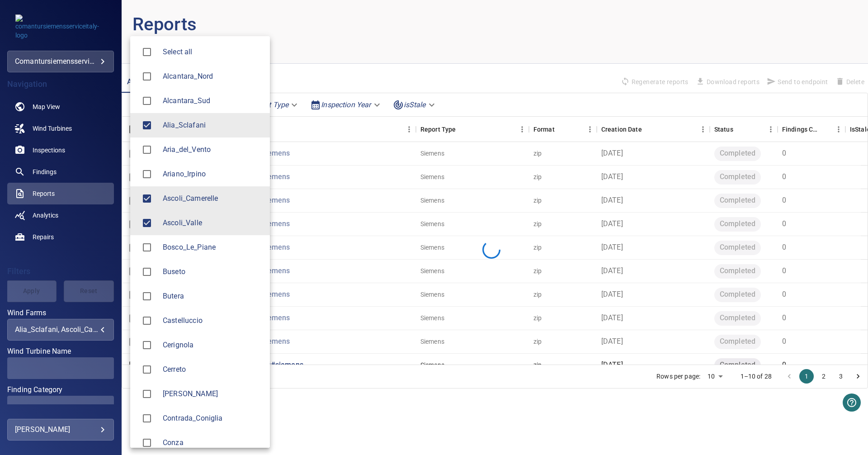 Image resolution: width=868 pixels, height=455 pixels. I want to click on div: Wind Farms Ascoli_Camerelle, so click(213, 199).